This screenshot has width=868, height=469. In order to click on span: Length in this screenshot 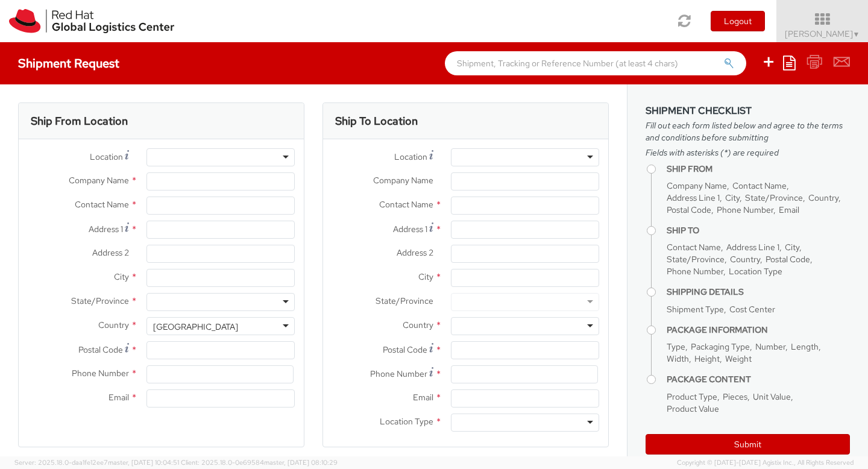, I will do `click(805, 346)`.